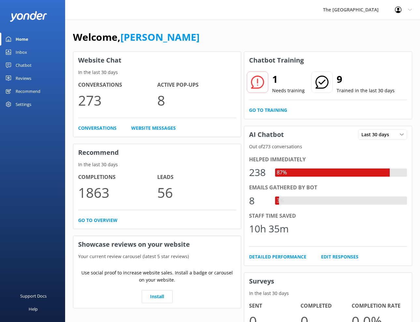  Describe the element at coordinates (28, 16) in the screenshot. I see `img: yonder-white-logo.png` at that location.